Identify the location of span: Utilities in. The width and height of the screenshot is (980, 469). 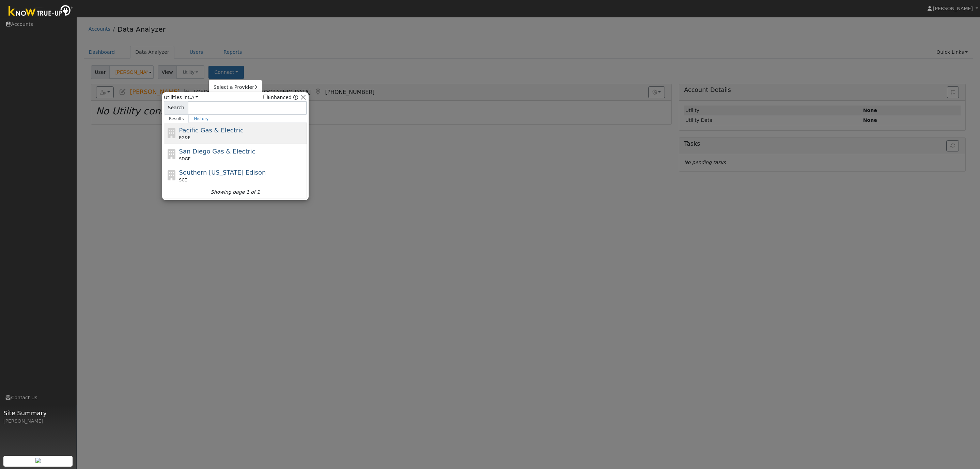
(181, 98).